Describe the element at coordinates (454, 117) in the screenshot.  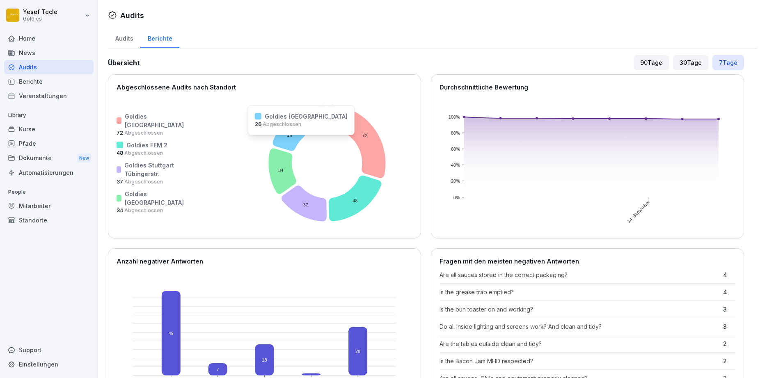
I see `text: 100%` at that location.